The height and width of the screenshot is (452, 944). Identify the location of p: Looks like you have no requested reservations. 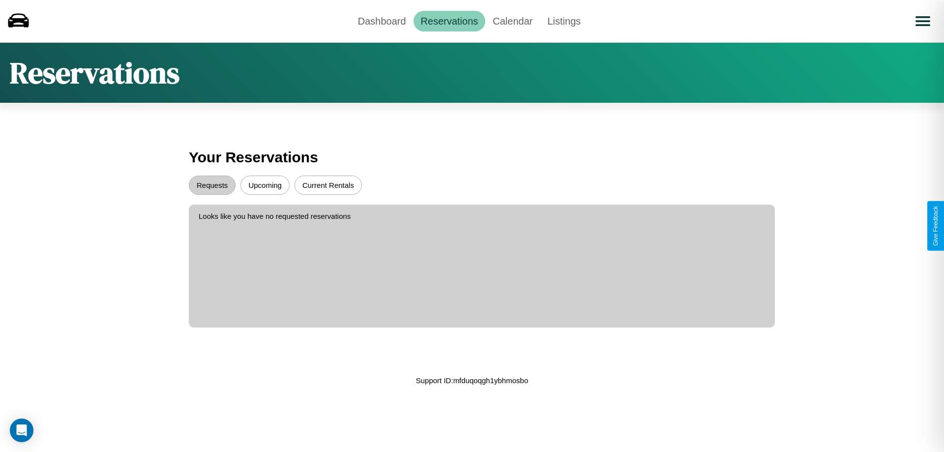
(482, 216).